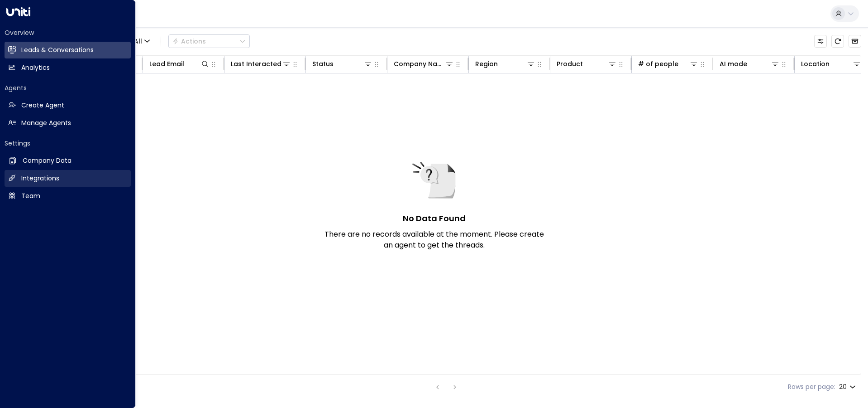 The image size is (868, 408). What do you see at coordinates (68, 178) in the screenshot?
I see `a: Integrations` at bounding box center [68, 178].